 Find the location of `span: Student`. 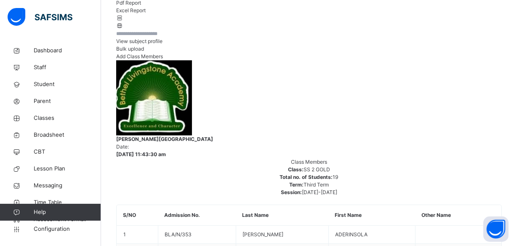

span: Student is located at coordinates (67, 84).